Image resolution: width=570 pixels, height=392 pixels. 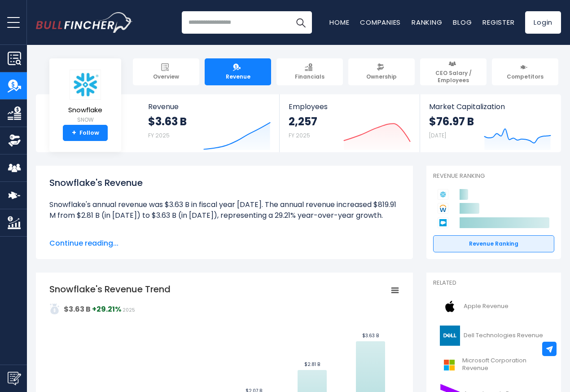 What do you see at coordinates (381, 77) in the screenshot?
I see `span: Ownership` at bounding box center [381, 77].